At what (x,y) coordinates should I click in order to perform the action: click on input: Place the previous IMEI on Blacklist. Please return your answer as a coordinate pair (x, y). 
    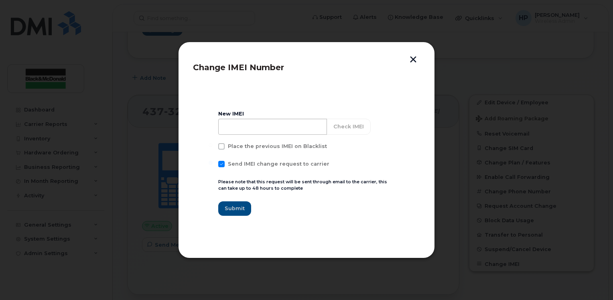
    Looking at the image, I should click on (211, 145).